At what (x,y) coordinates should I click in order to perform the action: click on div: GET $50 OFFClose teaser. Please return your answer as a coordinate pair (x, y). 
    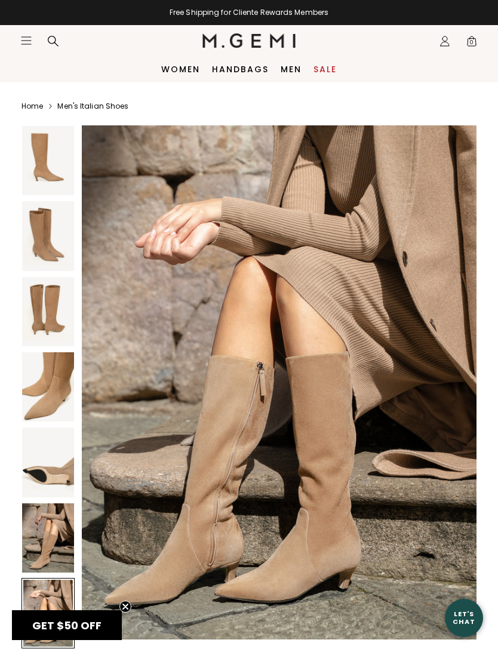
    Looking at the image, I should click on (67, 625).